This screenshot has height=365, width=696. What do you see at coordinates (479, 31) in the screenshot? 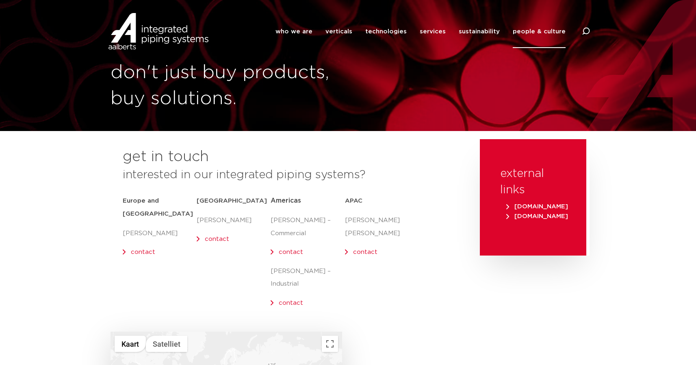
I see `a: sustainability` at bounding box center [479, 31].